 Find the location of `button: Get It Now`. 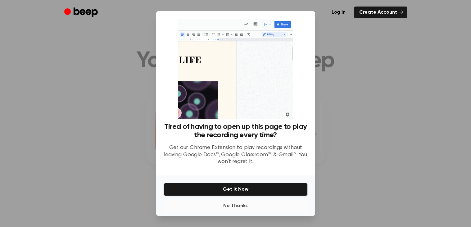

button: Get It Now is located at coordinates (236, 189).